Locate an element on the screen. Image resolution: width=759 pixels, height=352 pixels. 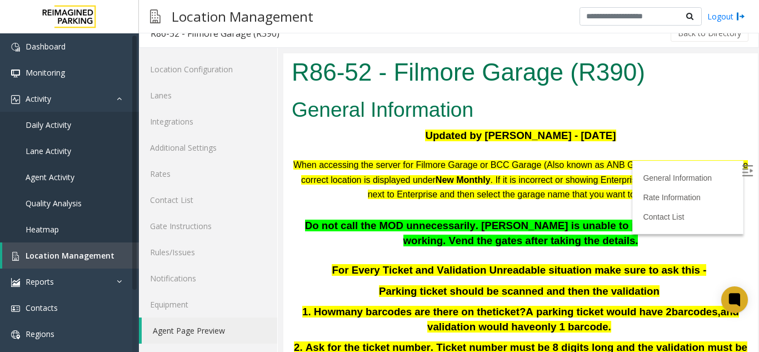
span: Reports is located at coordinates (39, 281).